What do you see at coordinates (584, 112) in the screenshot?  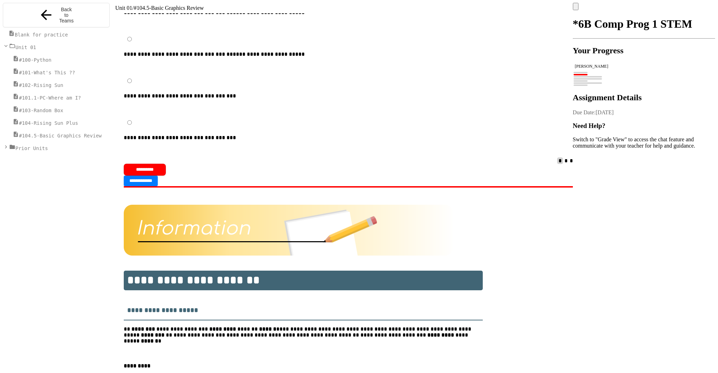 I see `span: Due Date:` at bounding box center [584, 112].